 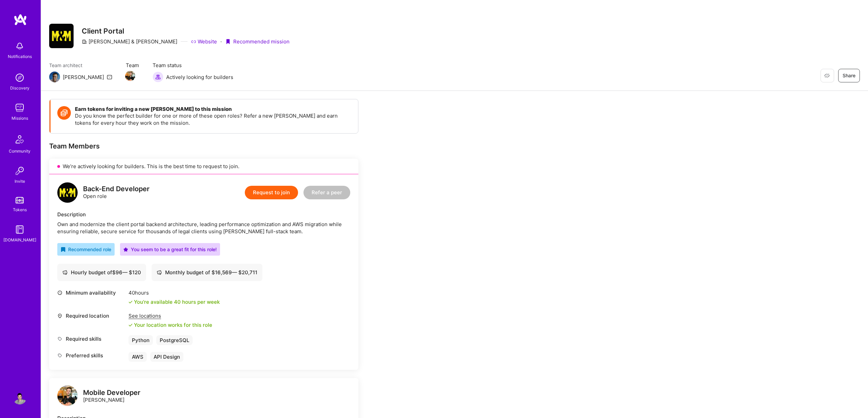 I want to click on div: 40 hours, so click(x=174, y=293).